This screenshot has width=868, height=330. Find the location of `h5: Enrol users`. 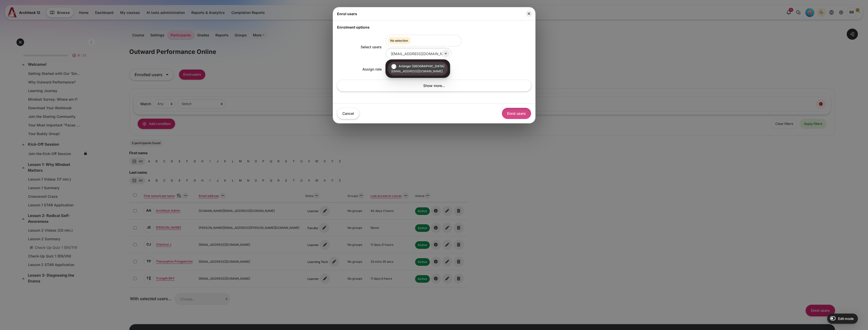

h5: Enrol users is located at coordinates (347, 13).